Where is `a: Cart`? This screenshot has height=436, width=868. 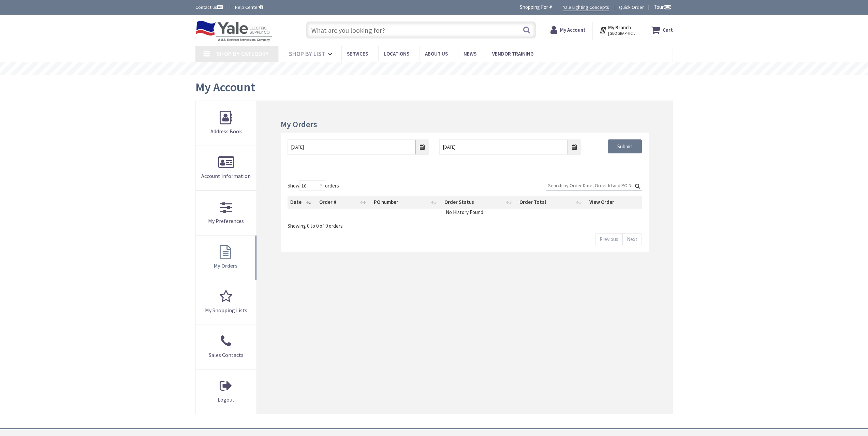
a: Cart is located at coordinates (662, 30).